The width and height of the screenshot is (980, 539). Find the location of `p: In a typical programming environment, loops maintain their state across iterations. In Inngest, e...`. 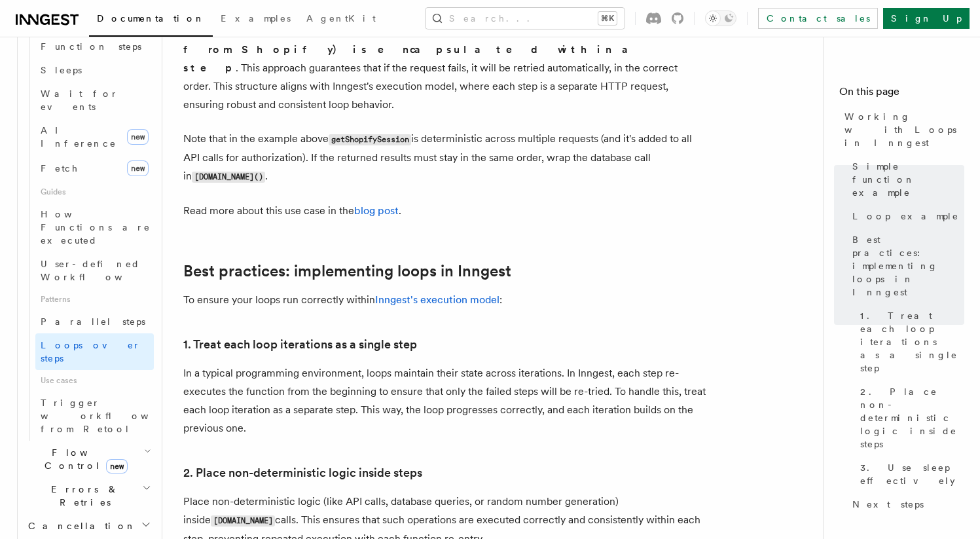

p: In a typical programming environment, loops maintain their state across iterations. In Inngest, e... is located at coordinates (445, 401).